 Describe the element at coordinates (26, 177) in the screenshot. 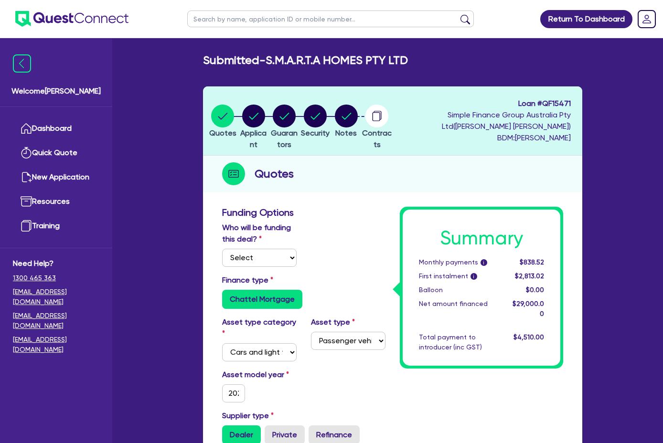

I see `img: new-application` at that location.